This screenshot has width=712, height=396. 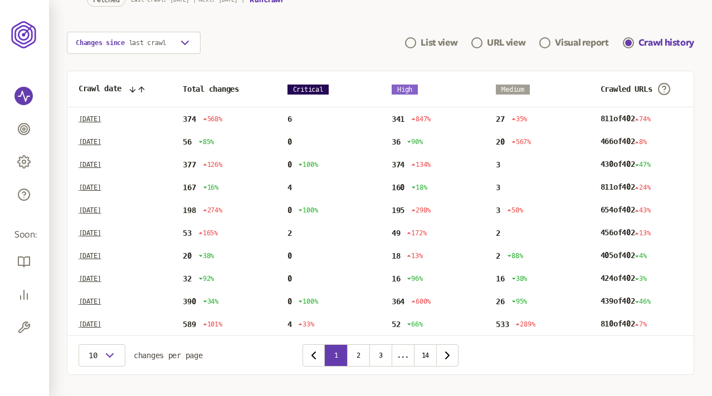 I want to click on span: 4%, so click(x=640, y=256).